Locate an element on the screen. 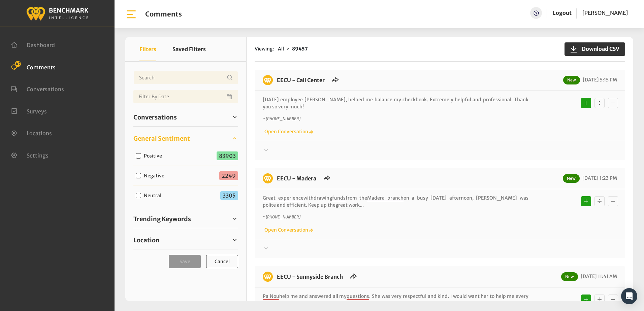  span: Great experience is located at coordinates (283, 198).